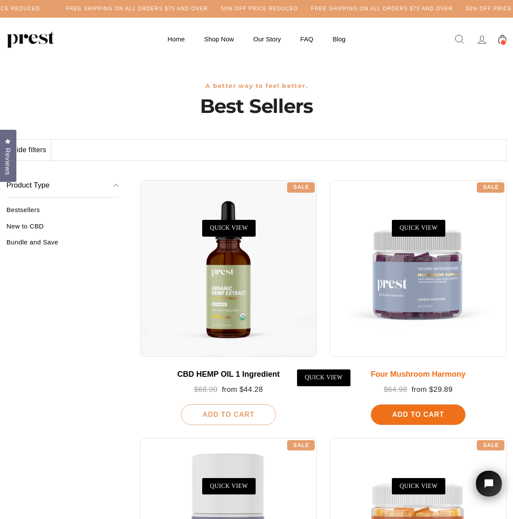 Image resolution: width=513 pixels, height=519 pixels. What do you see at coordinates (257, 39) in the screenshot?
I see `ul: Primary` at bounding box center [257, 39].